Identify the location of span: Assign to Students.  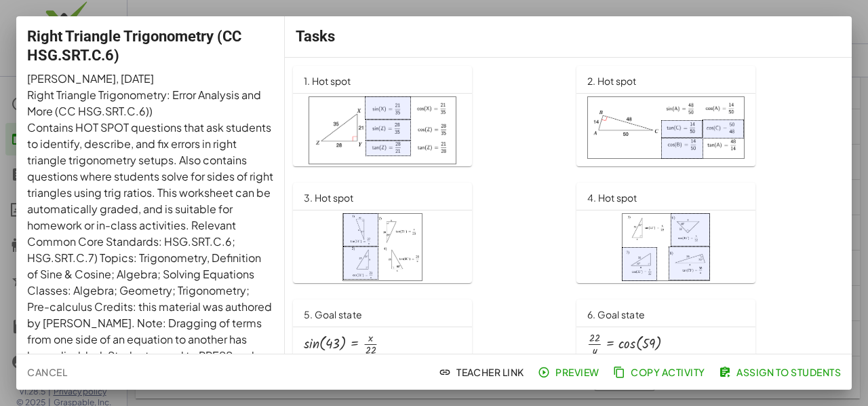
(781, 372).